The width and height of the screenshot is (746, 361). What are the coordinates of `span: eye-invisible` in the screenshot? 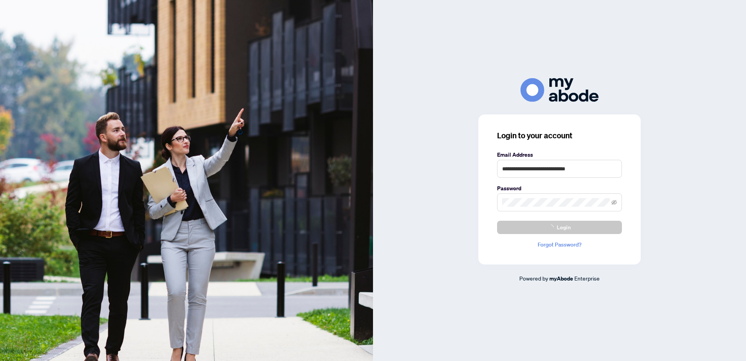 It's located at (615, 202).